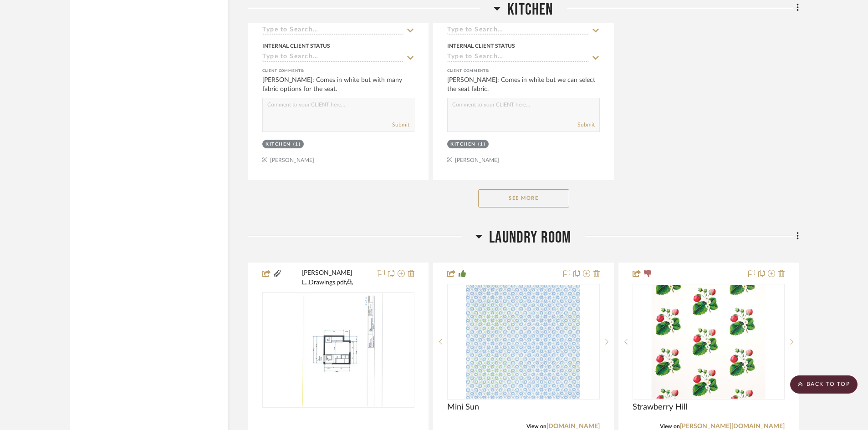 Image resolution: width=868 pixels, height=430 pixels. I want to click on span: Mini Sun, so click(463, 407).